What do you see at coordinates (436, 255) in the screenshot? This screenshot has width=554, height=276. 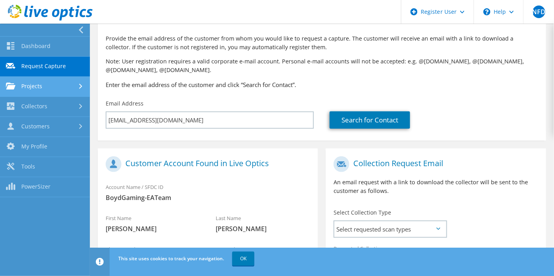 I see `div: Requested Collections` at bounding box center [436, 255].